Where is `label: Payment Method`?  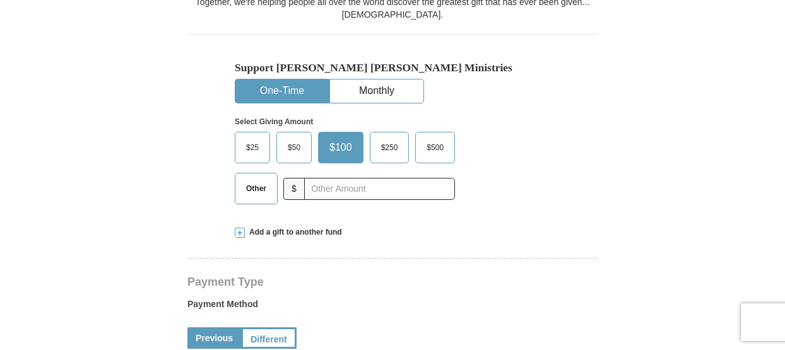 label: Payment Method is located at coordinates (393, 307).